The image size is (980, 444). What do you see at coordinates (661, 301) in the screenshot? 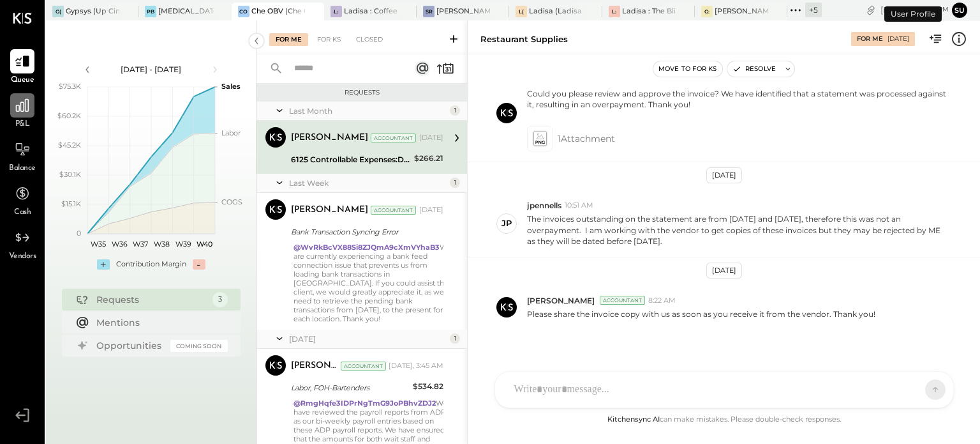
I see `span: 8:22 AM` at bounding box center [661, 301].